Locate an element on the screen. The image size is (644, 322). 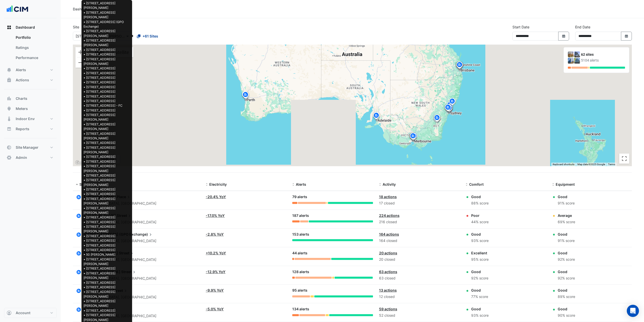
a: -9.9% YoY is located at coordinates (215, 290).